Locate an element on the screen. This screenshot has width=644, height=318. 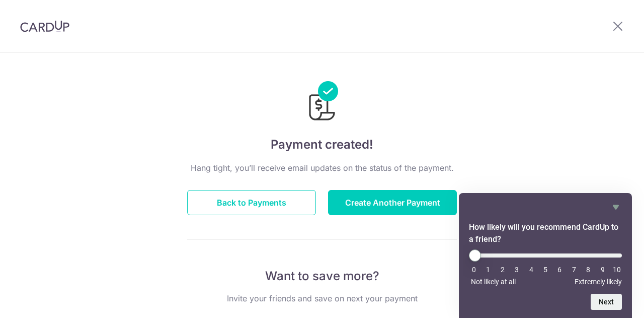
li: 4 is located at coordinates (532, 269).